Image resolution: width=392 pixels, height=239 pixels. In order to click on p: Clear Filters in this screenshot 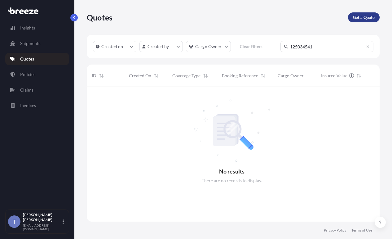, I will do `click(251, 46)`.